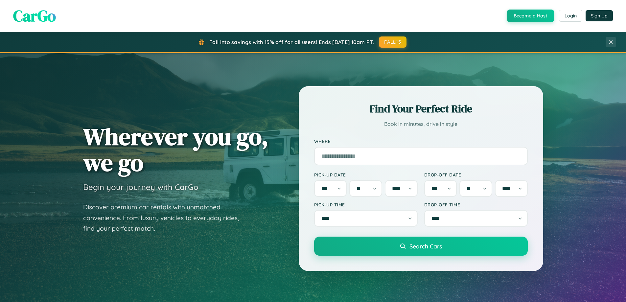  Describe the element at coordinates (476, 175) in the screenshot. I see `label: Drop-off Date` at that location.